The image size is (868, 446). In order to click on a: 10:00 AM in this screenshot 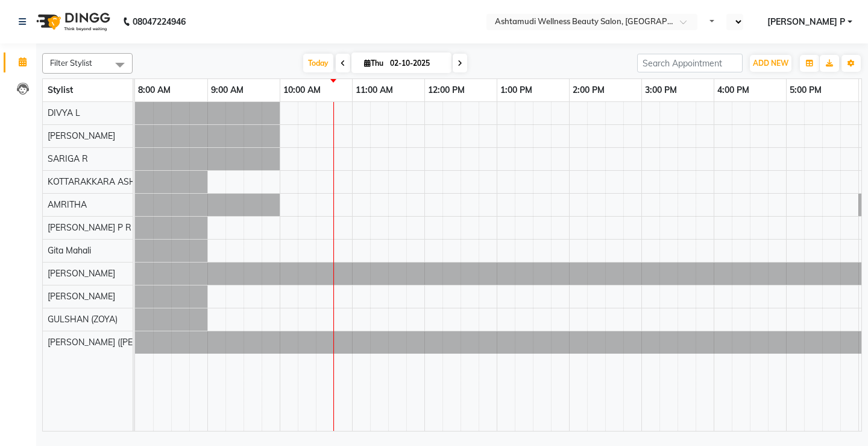, I will do `click(302, 90)`.